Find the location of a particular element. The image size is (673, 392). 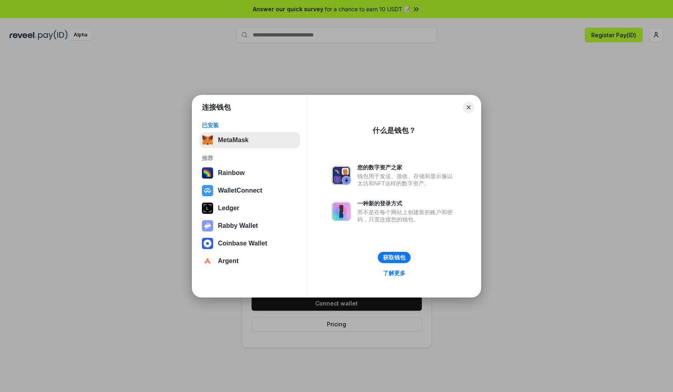

div: Ledger is located at coordinates (228, 208).